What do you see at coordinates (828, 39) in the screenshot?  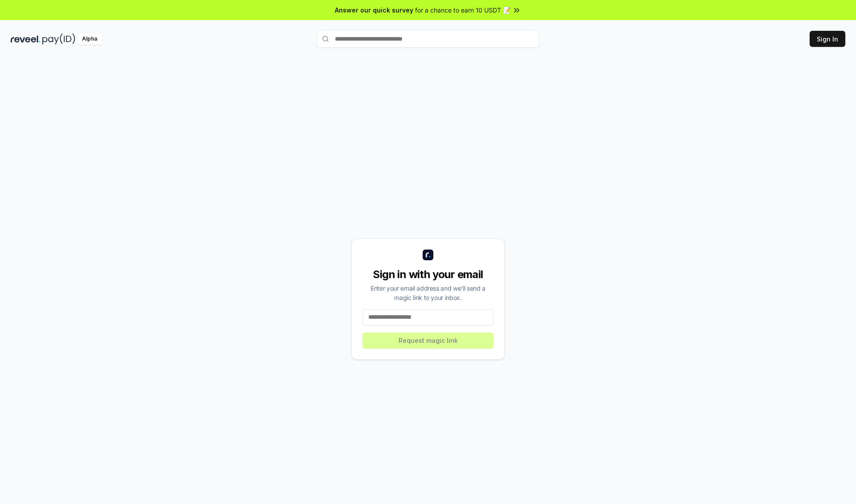 I see `button: Sign In` at bounding box center [828, 39].